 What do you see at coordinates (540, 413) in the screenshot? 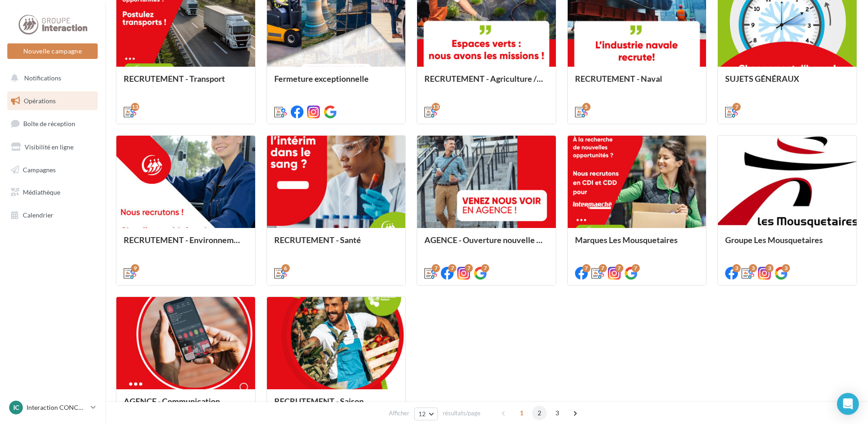
I see `span: 2` at bounding box center [540, 413].